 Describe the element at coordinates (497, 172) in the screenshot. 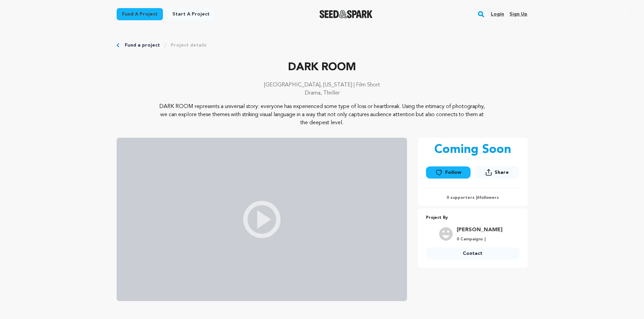

I see `button: Share` at that location.